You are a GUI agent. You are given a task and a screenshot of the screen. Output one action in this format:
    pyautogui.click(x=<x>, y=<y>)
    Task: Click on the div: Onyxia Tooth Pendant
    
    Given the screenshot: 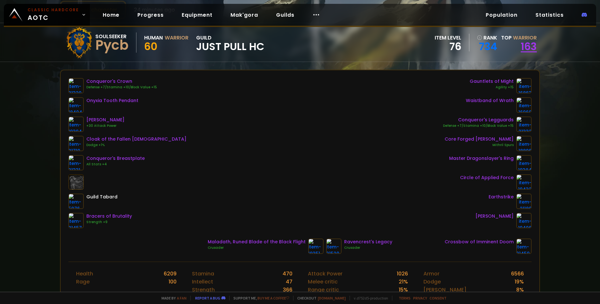 What is the action you would take?
    pyautogui.click(x=112, y=101)
    